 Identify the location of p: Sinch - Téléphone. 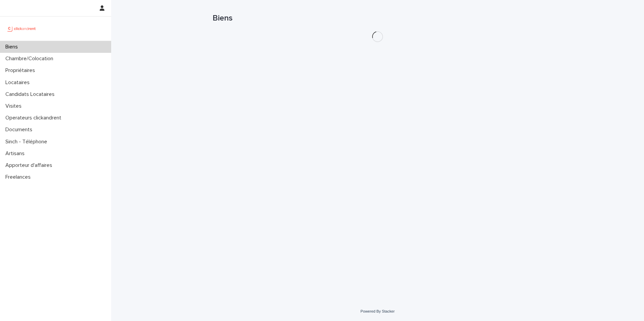
(28, 142).